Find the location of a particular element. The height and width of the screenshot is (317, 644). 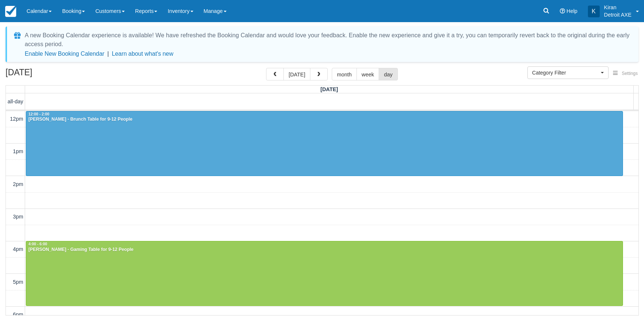

img: checkfront-main-nav-mini-logo.png is located at coordinates (11, 11).